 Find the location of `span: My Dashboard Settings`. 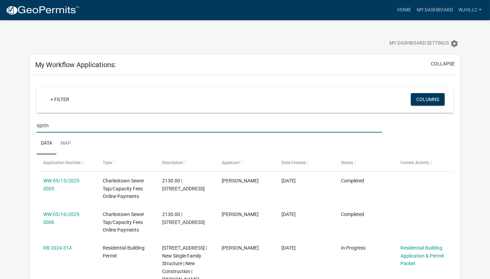

span: My Dashboard Settings is located at coordinates (419, 44).